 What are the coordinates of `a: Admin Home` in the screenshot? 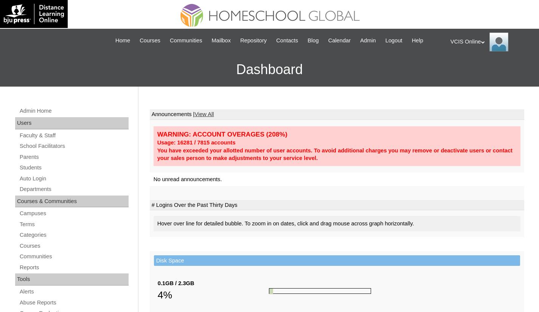 It's located at (74, 111).